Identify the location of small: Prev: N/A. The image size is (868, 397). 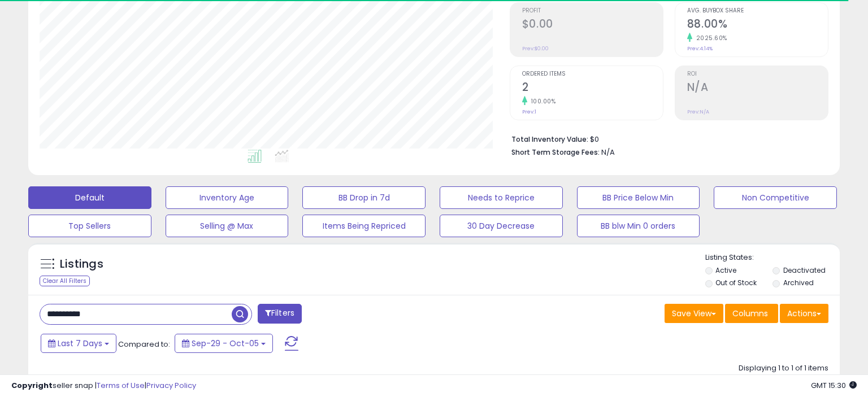
(698, 112).